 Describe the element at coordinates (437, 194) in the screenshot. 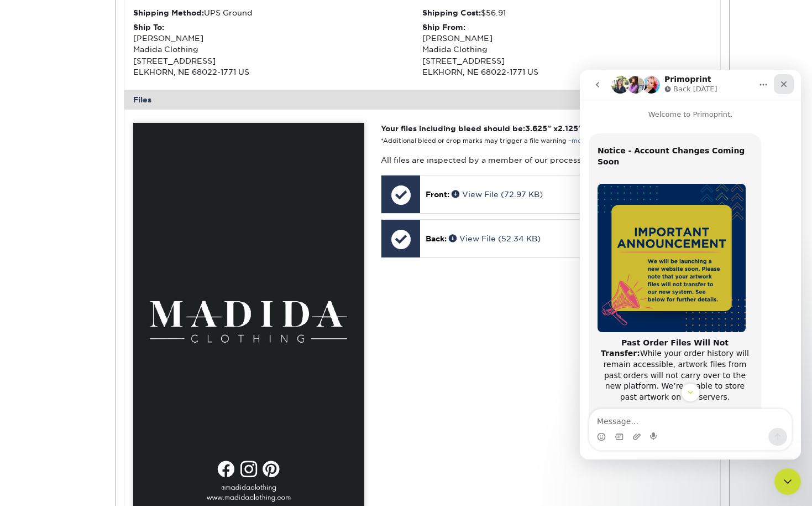

I see `span: Front:` at that location.